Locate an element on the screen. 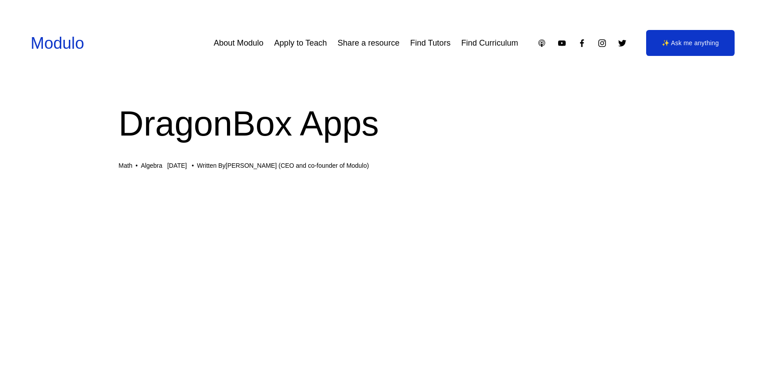 The width and height of the screenshot is (765, 391). a: Find Tutors is located at coordinates (431, 43).